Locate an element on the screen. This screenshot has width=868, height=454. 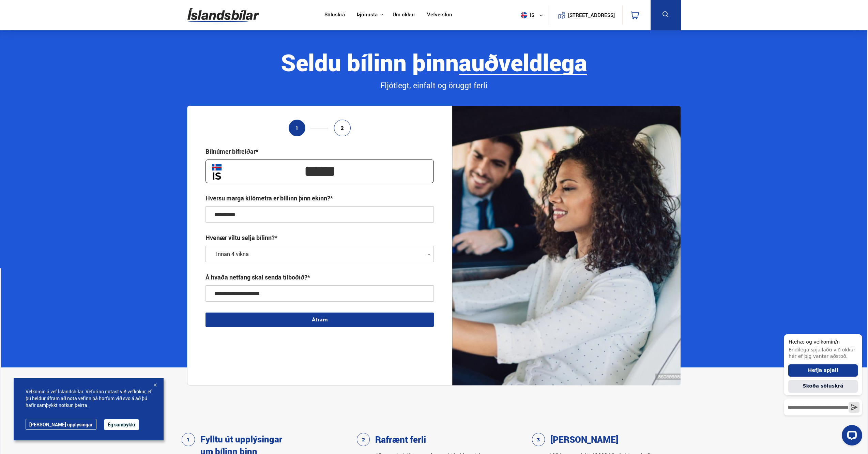
button: Open LiveChat chat widget is located at coordinates (74, 114).